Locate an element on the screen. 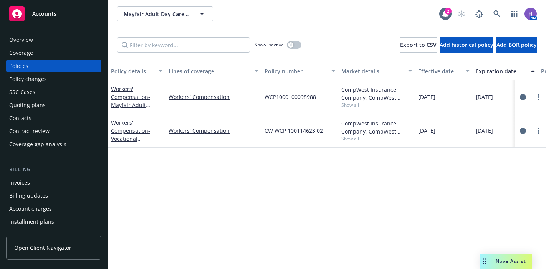  div: Policy number is located at coordinates (296, 71).